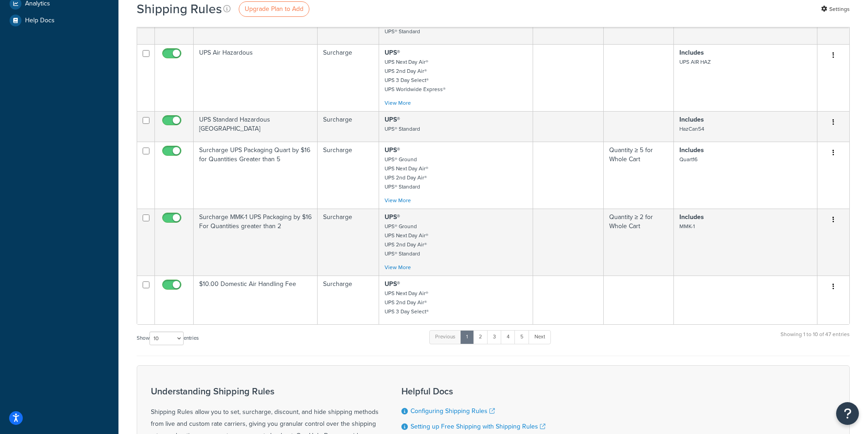 This screenshot has height=434, width=868. Describe the element at coordinates (476, 391) in the screenshot. I see `h3: Helpful Docs` at that location.